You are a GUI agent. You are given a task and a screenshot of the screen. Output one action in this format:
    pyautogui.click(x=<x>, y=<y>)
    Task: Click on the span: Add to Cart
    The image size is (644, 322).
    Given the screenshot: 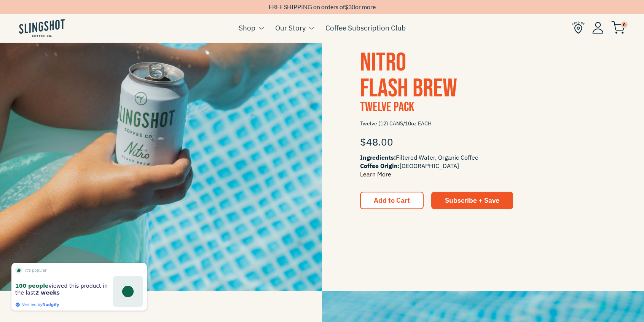 What is the action you would take?
    pyautogui.click(x=392, y=200)
    